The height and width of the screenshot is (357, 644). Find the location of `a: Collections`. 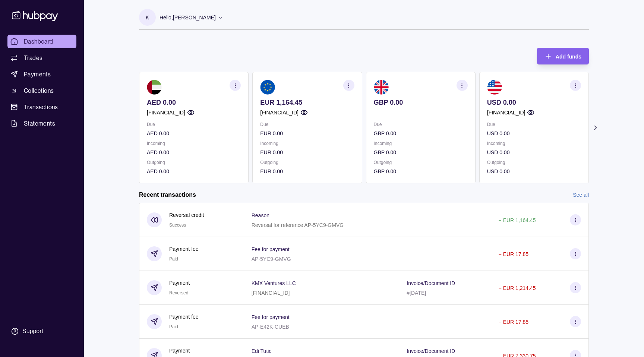

a: Collections is located at coordinates (42, 91).